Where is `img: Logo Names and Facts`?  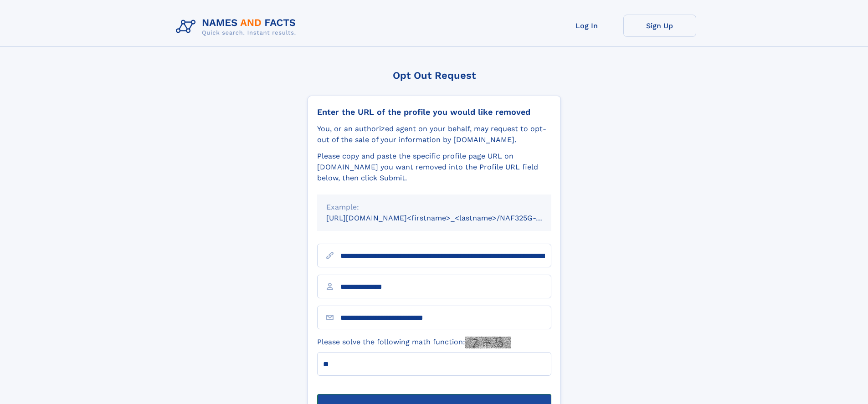
img: Logo Names and Facts is located at coordinates (238, 27).